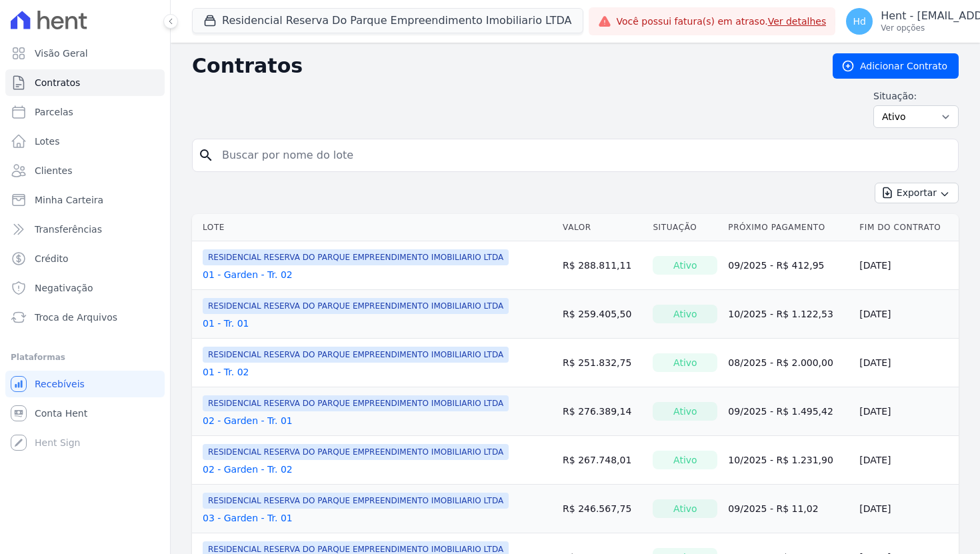  I want to click on a: 09/2025 - R$ 412,95, so click(776, 265).